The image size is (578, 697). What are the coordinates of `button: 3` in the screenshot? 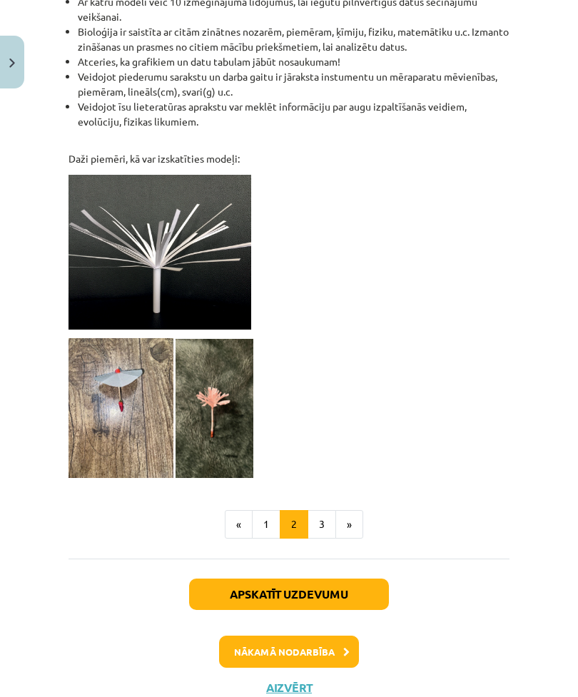 It's located at (322, 524).